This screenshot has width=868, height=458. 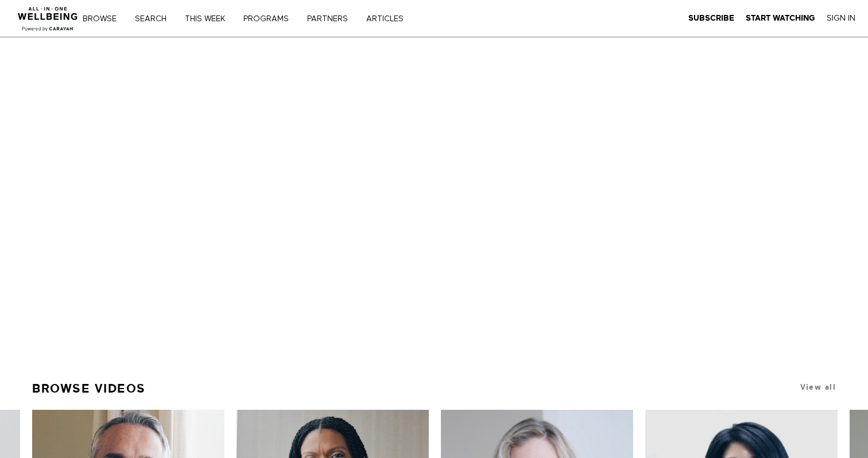 I want to click on a: Sign In, so click(x=841, y=18).